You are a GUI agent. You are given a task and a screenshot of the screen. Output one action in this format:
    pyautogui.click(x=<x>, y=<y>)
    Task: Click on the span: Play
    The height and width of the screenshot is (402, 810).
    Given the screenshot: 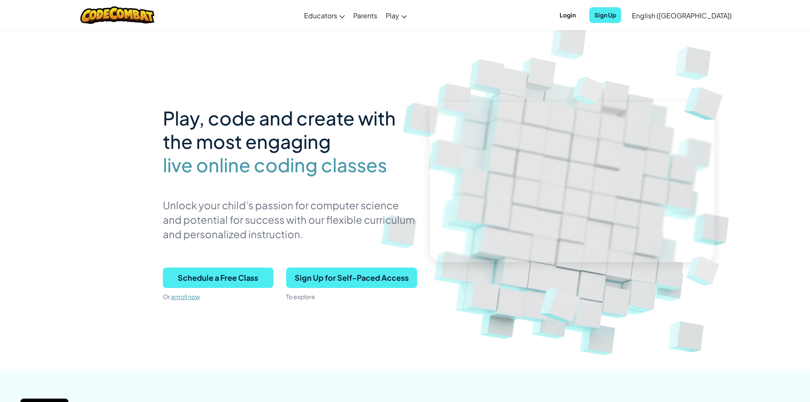 What is the action you would take?
    pyautogui.click(x=392, y=15)
    